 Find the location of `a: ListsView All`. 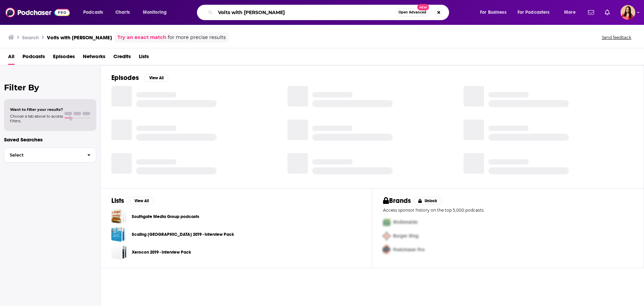

a: ListsView All is located at coordinates (132, 200).